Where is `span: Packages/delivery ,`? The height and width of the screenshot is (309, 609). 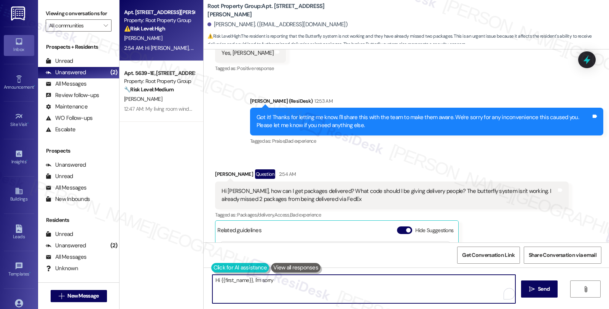 span: Packages/delivery , is located at coordinates (256, 215).